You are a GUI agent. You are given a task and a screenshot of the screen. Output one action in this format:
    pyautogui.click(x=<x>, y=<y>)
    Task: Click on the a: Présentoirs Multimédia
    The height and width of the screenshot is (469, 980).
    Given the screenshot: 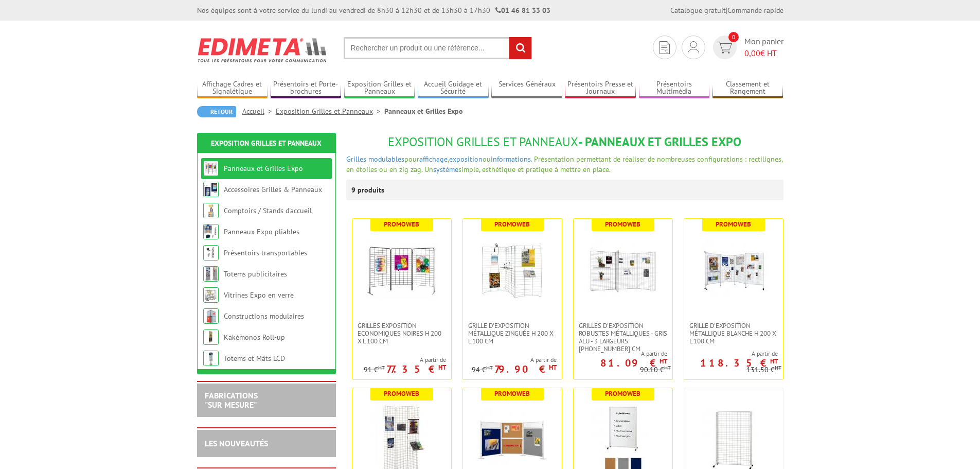 What is the action you would take?
    pyautogui.click(x=674, y=88)
    